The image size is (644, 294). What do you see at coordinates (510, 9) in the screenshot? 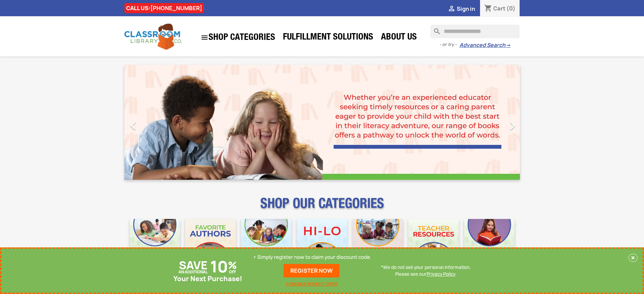
I see `span: (0)` at bounding box center [510, 9].